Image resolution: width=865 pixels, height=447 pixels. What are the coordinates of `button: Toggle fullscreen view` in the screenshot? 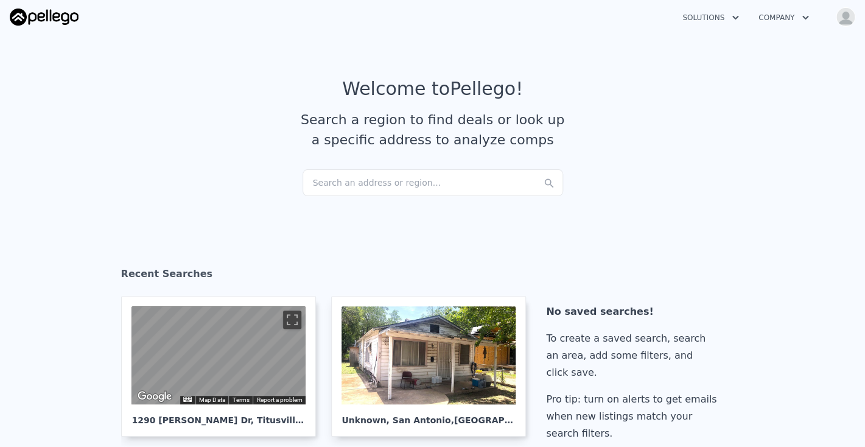 It's located at (292, 319).